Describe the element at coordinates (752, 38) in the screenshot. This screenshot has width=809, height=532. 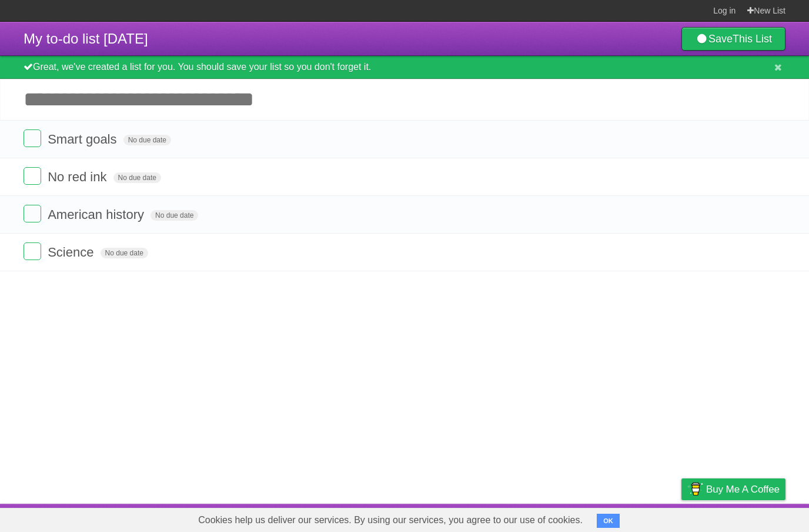
I see `b: This List` at that location.